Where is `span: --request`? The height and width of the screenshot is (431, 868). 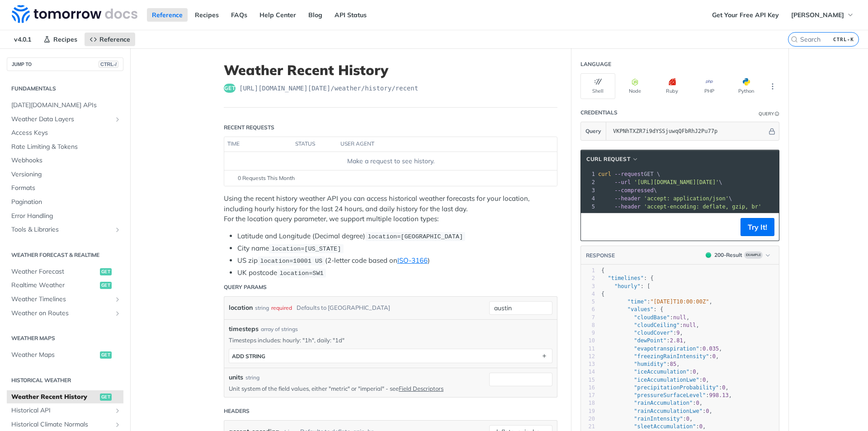
span: --request is located at coordinates (629, 174).